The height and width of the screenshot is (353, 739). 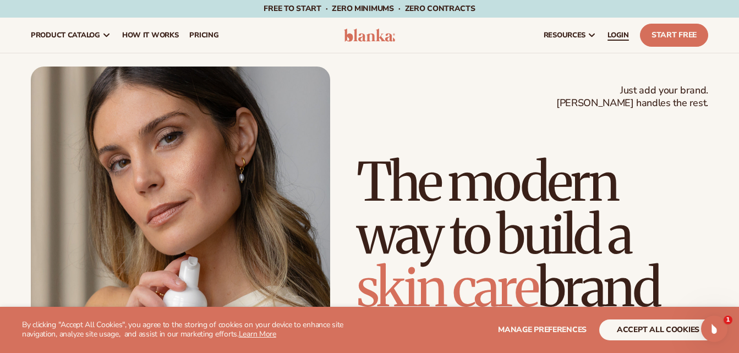 I want to click on a: LOGIN, so click(x=618, y=35).